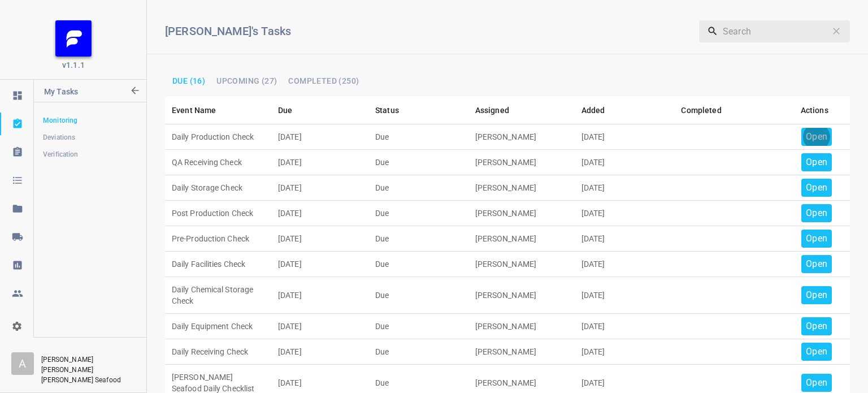  I want to click on td: Post Production Check, so click(218, 213).